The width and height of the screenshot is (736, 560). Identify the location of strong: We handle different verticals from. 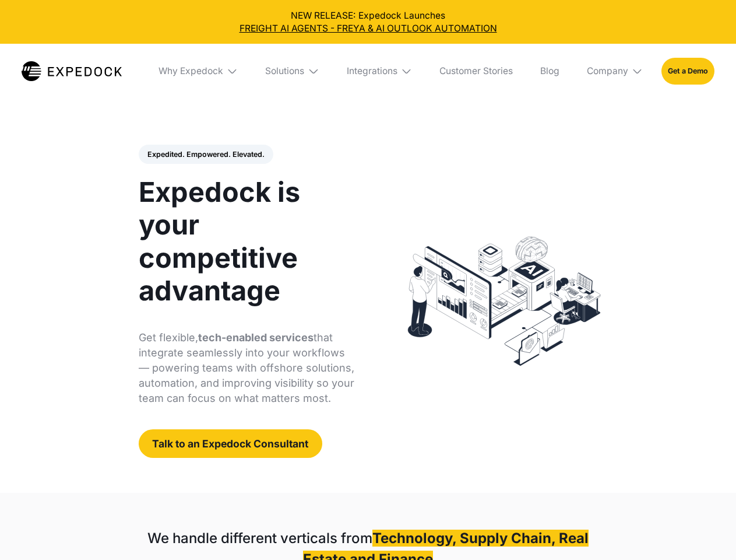
(260, 538).